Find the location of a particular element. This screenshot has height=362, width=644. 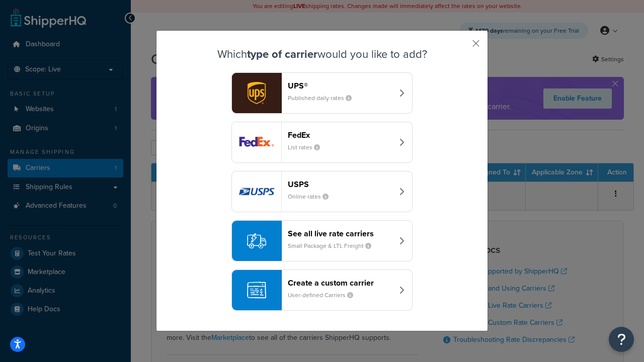

small: List rates is located at coordinates (308, 147).